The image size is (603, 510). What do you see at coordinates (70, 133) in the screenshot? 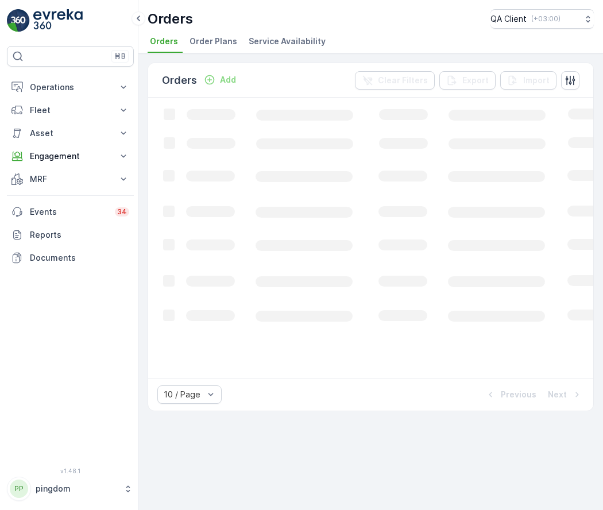
I see `button: Asset` at bounding box center [70, 133].